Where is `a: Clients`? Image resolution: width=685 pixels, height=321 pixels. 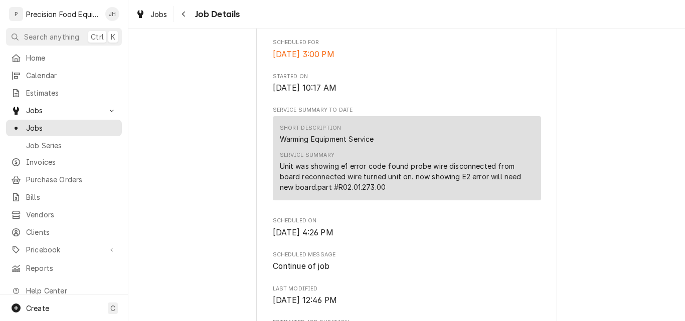
a: Clients is located at coordinates (64, 232).